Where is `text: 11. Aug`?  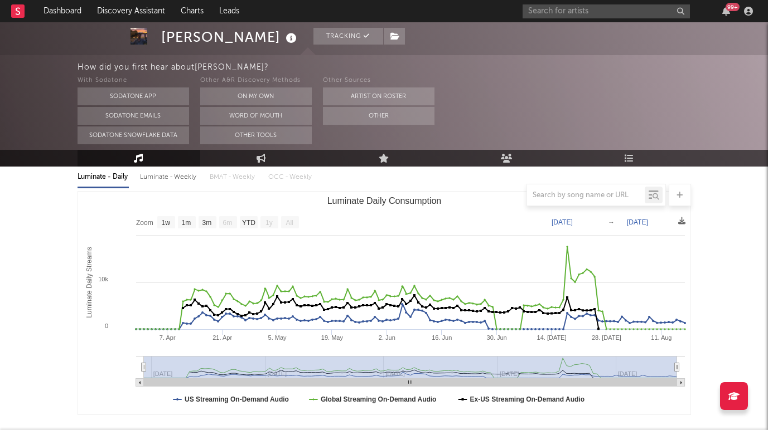
text: 11. Aug is located at coordinates (661, 338).